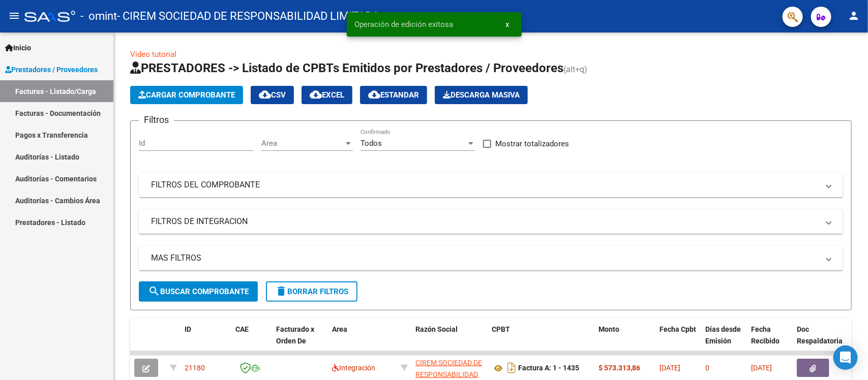 This screenshot has width=868, height=380. I want to click on mat-expansion-panel-header: FILTROS DE INTEGRACION, so click(491, 222).